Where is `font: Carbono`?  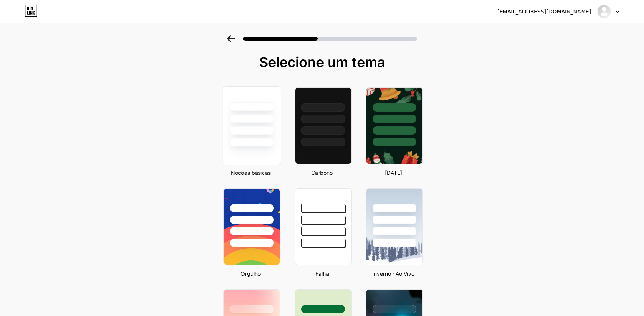
font: Carbono is located at coordinates (322, 173).